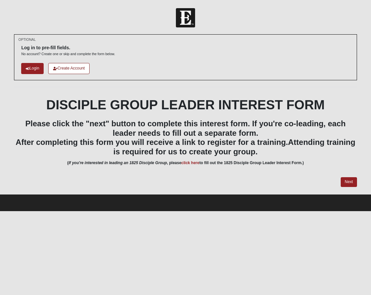  What do you see at coordinates (185, 138) in the screenshot?
I see `h3: Please click the "next" button to complete this interest form. If you're co-leading, each leader ...` at bounding box center [185, 138].